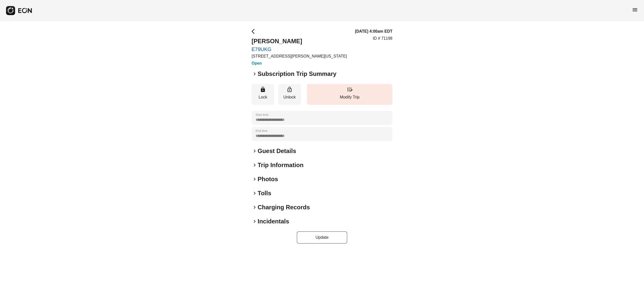  I want to click on span: arrow_back_ios, so click(254, 31).